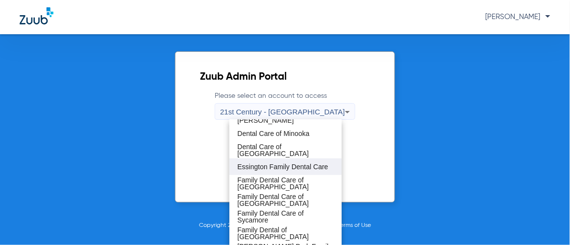 This screenshot has width=570, height=245. Describe the element at coordinates (285, 217) in the screenshot. I see `span: Family Dental Care of Sycamore` at that location.